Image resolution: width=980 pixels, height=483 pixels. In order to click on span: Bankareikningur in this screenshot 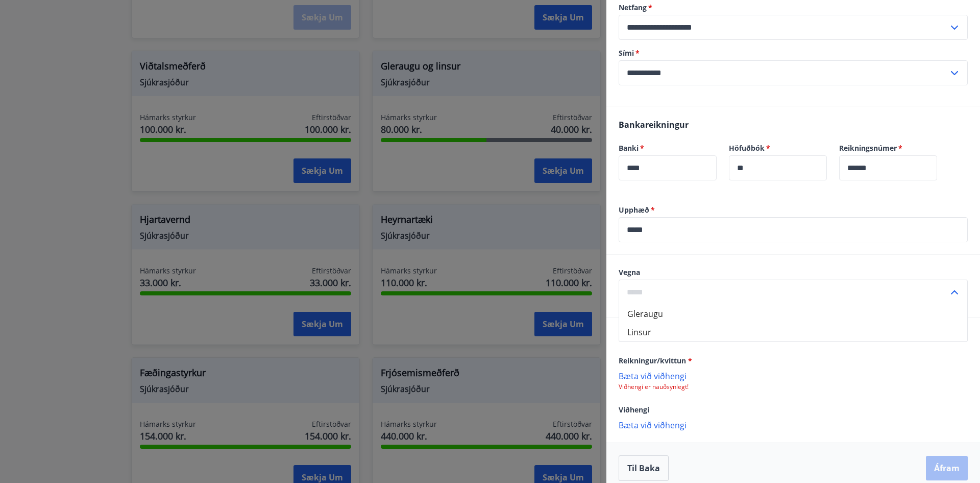, I will do `click(653, 125)`.